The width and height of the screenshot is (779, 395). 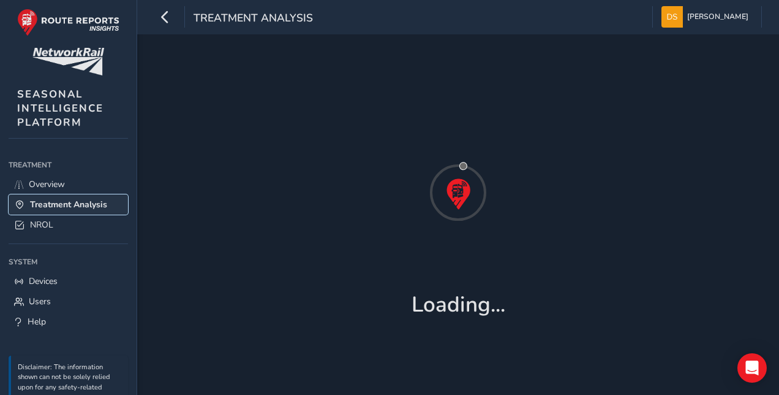 I want to click on a: Devices, so click(x=68, y=281).